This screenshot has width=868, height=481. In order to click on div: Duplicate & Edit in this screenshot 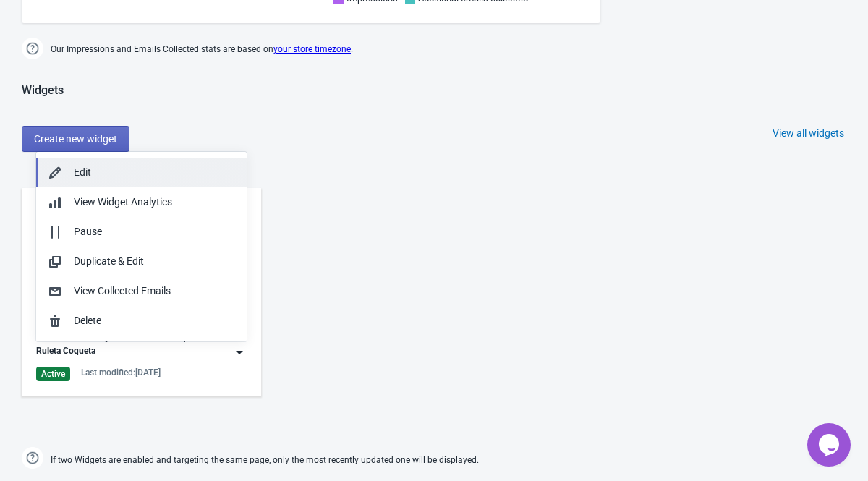, I will do `click(154, 261)`.